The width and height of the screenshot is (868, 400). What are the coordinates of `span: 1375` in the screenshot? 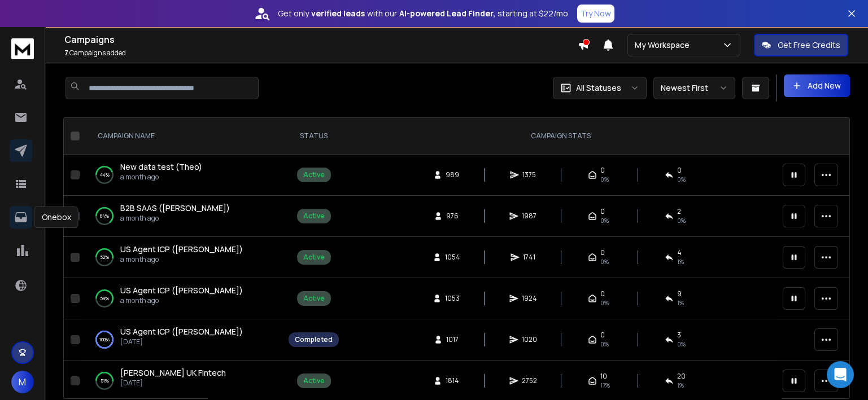 It's located at (529, 175).